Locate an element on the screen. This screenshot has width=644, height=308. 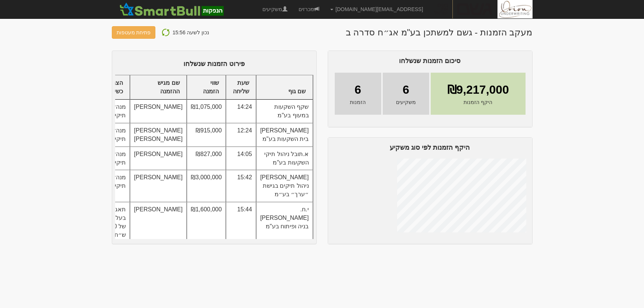
span: סיכום הזמנות שנשלחו is located at coordinates (430, 61).